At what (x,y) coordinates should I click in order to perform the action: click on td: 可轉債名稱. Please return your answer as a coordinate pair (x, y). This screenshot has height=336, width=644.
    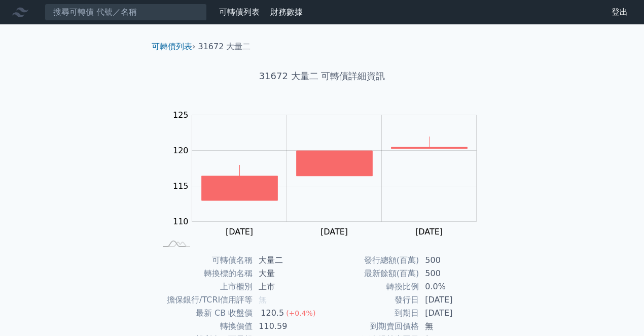
    Looking at the image, I should click on (204, 260).